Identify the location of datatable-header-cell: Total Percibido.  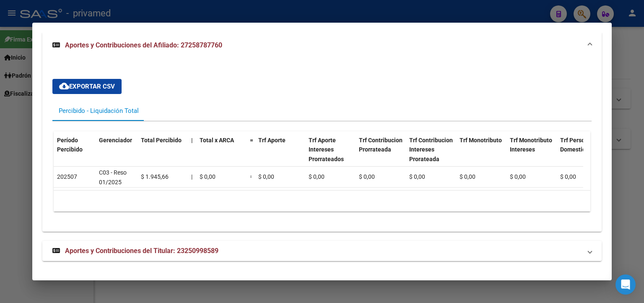
(162, 154).